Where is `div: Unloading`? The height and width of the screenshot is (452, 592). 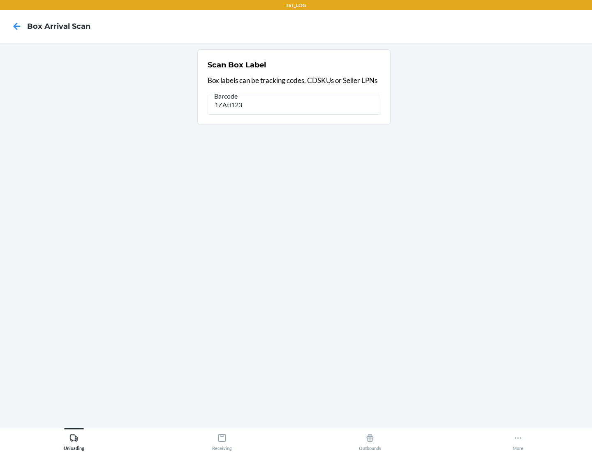 div: Unloading is located at coordinates (74, 441).